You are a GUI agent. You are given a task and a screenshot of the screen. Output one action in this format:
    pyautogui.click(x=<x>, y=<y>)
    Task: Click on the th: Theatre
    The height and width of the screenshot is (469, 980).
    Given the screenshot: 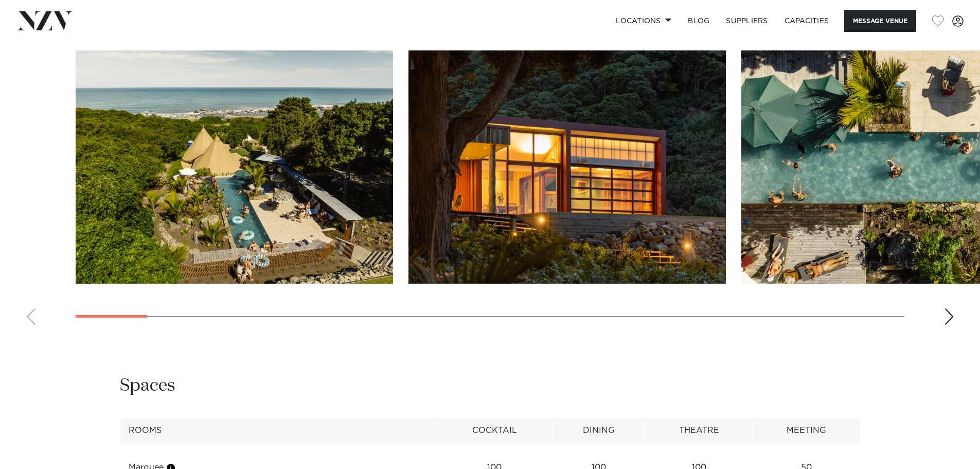 What is the action you would take?
    pyautogui.click(x=699, y=431)
    